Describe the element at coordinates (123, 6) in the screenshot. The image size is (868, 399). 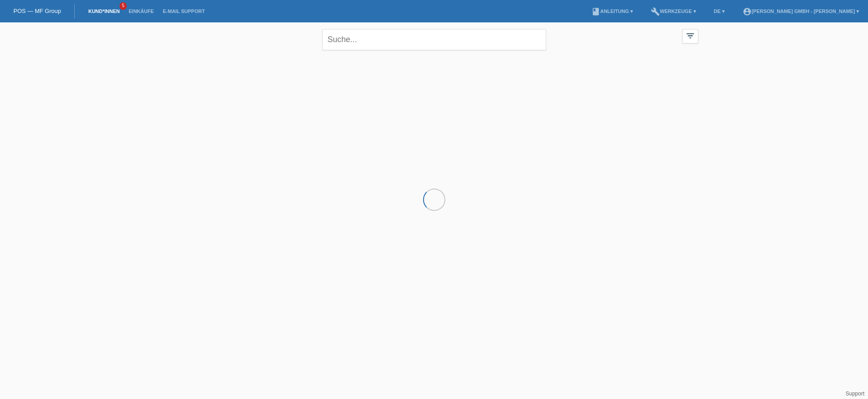
I see `span: 5` at that location.